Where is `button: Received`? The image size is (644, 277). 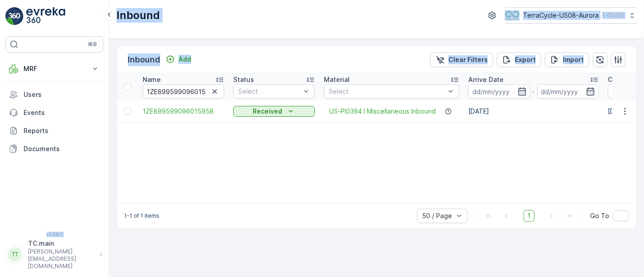 button: Received is located at coordinates (274, 111).